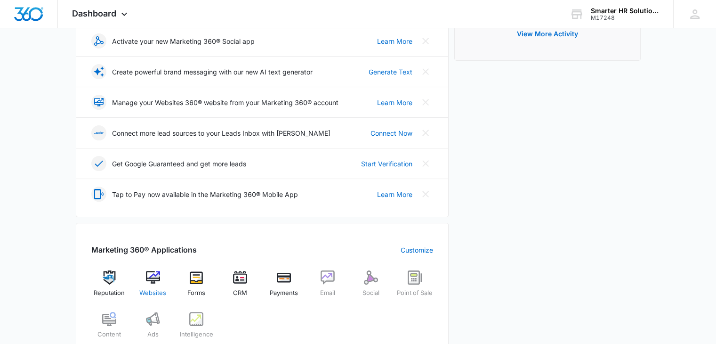  What do you see at coordinates (387, 163) in the screenshot?
I see `a: Start Verification` at bounding box center [387, 163].